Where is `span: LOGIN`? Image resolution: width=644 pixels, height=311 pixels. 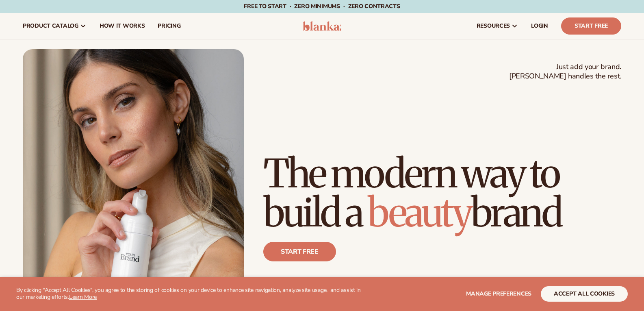 span: LOGIN is located at coordinates (539, 26).